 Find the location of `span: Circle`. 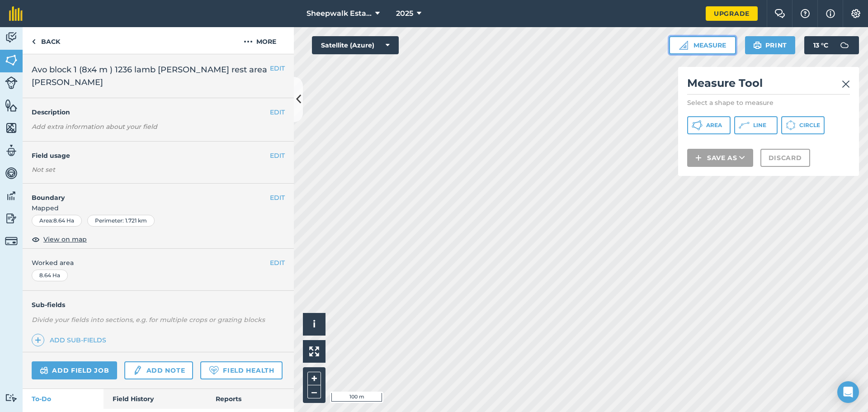

span: Circle is located at coordinates (810, 125).